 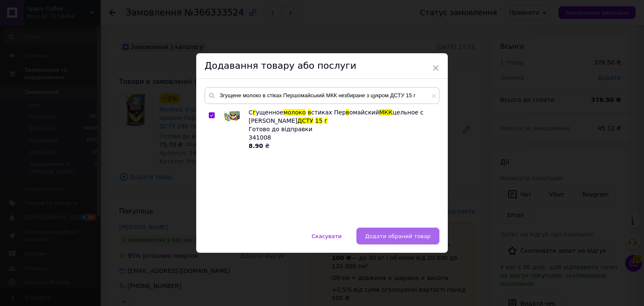 What do you see at coordinates (398, 236) in the screenshot?
I see `button: Додати обраний товар` at bounding box center [398, 236].